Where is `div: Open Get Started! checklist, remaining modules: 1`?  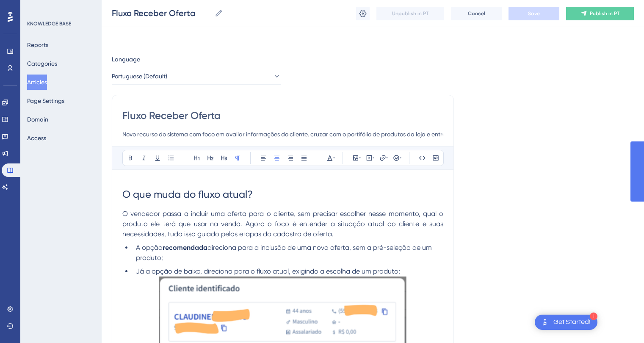
div: Open Get Started! checklist, remaining modules: 1 is located at coordinates (566, 322).